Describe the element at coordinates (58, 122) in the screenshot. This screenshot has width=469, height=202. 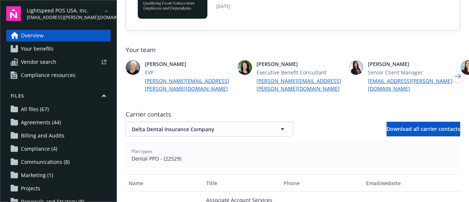
I see `a: Agreements (44)` at that location.